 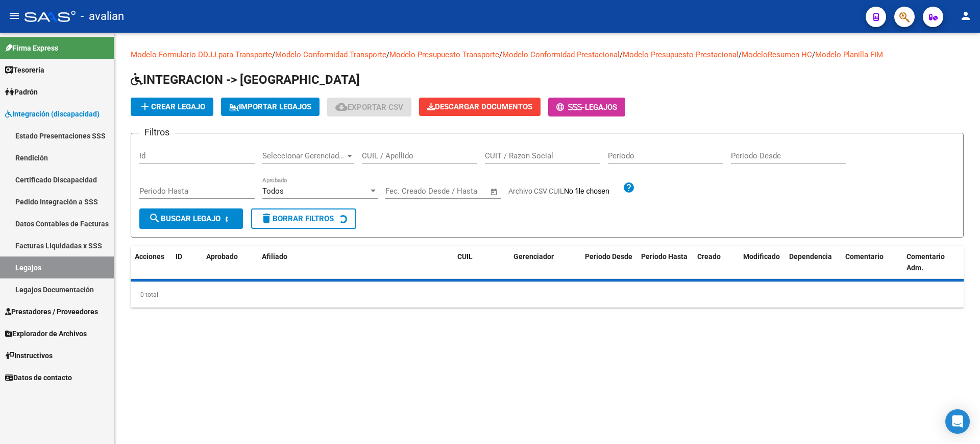 What do you see at coordinates (52, 311) in the screenshot?
I see `span: Prestadores / Proveedores` at bounding box center [52, 311].